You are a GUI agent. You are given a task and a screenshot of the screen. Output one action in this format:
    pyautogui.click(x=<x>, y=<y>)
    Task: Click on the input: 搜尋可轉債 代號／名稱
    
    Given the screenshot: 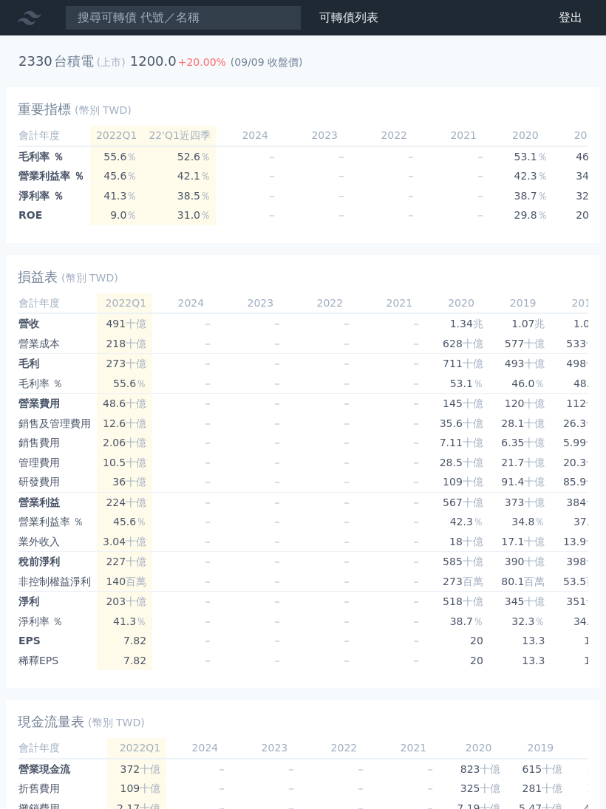 What is the action you would take?
    pyautogui.click(x=183, y=18)
    